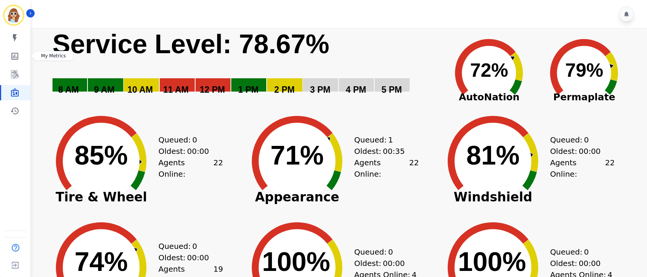  I want to click on text: 9 AM, so click(104, 90).